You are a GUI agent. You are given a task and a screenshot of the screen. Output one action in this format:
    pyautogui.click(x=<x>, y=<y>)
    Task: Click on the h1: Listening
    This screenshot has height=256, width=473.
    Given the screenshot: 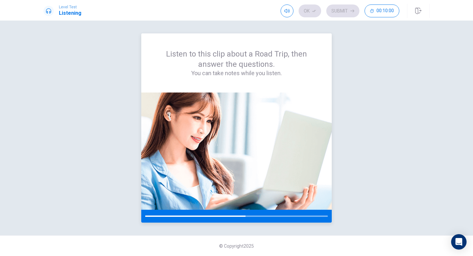 What is the action you would take?
    pyautogui.click(x=70, y=13)
    